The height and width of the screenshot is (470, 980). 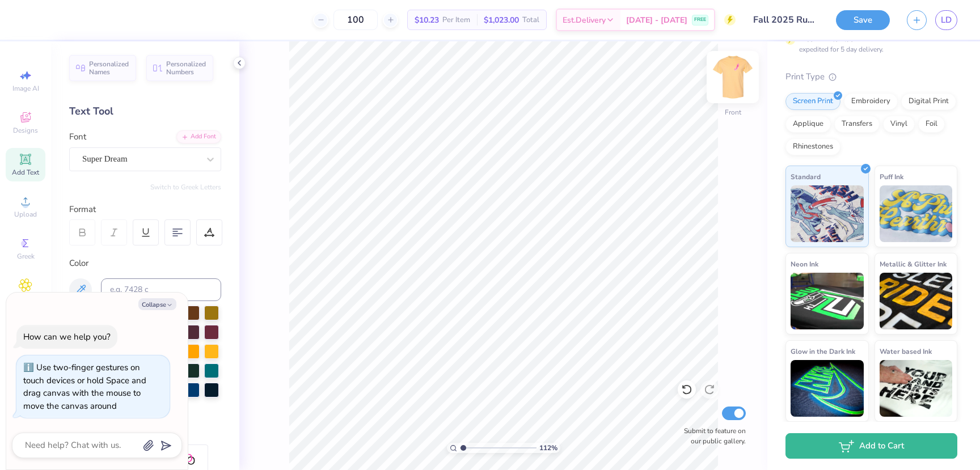 What do you see at coordinates (891, 176) in the screenshot?
I see `span: Puff Ink` at bounding box center [891, 176].